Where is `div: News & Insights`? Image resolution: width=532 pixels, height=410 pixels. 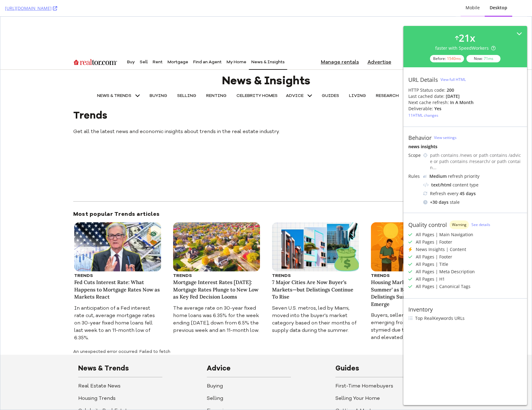
div: News & Insights is located at coordinates (268, 45).